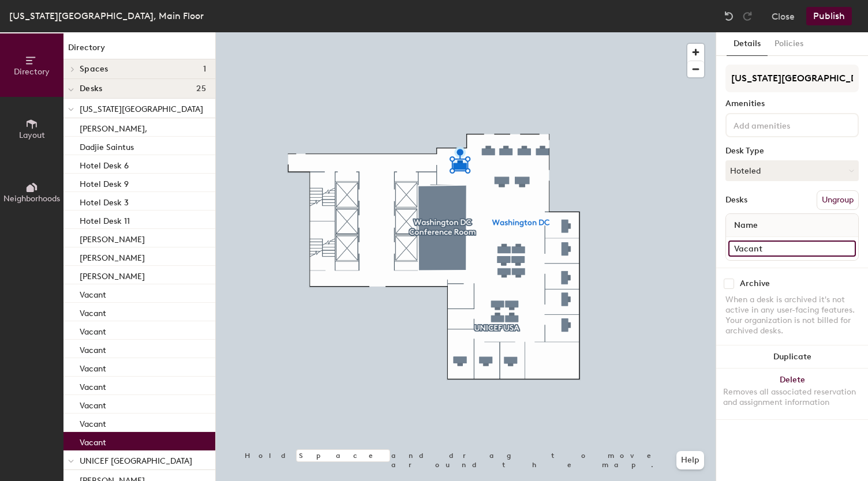  What do you see at coordinates (837, 201) in the screenshot?
I see `button: Ungroup` at bounding box center [837, 201].